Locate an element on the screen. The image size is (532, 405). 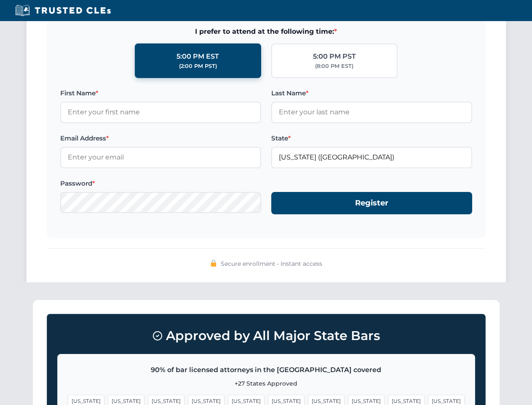
label: State is located at coordinates (372, 138).